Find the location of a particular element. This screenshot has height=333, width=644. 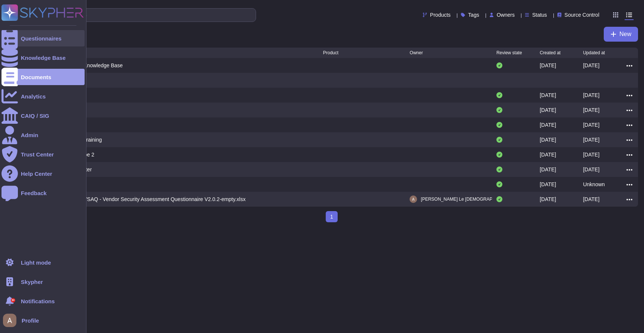

div: Light mode is located at coordinates (35, 263).